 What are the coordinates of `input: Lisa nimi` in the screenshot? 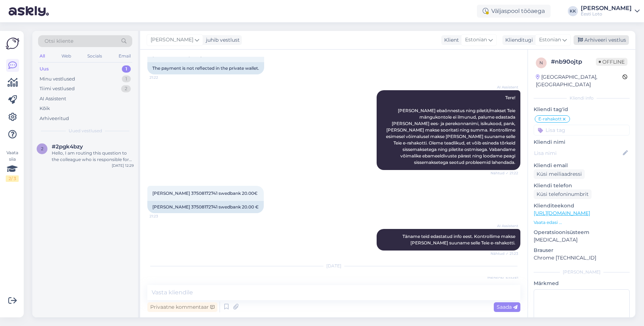 It's located at (577, 153).